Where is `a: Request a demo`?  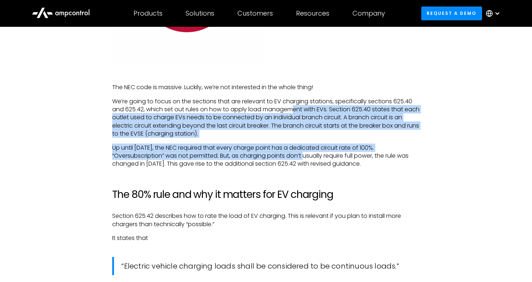 a: Request a demo is located at coordinates (452, 13).